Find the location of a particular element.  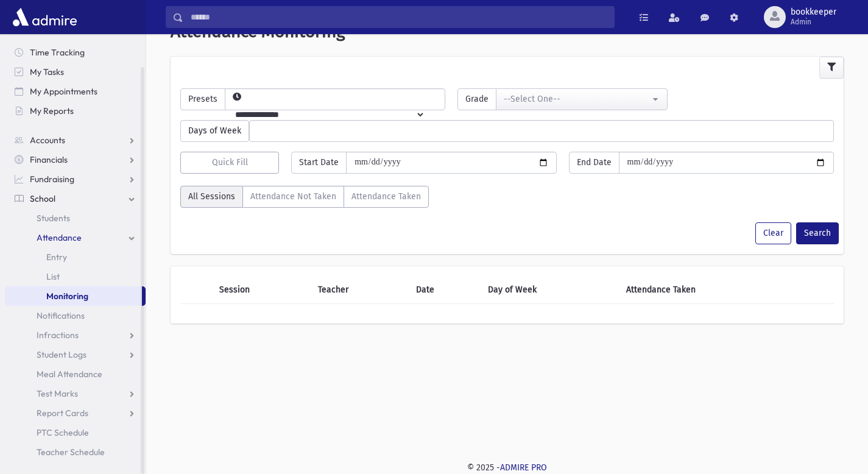

span: Fundraising is located at coordinates (52, 179).